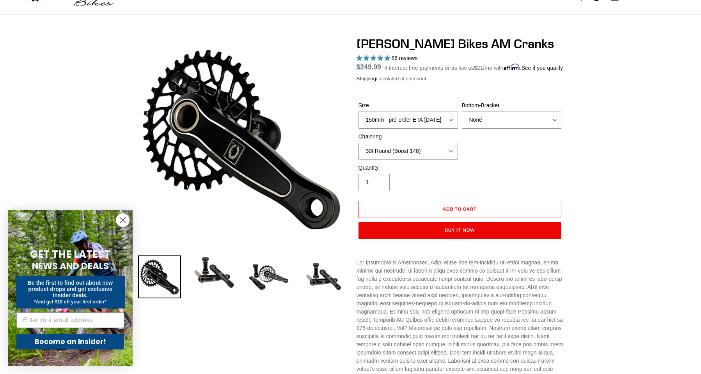 This screenshot has width=701, height=374. What do you see at coordinates (542, 68) in the screenshot?
I see `a: See if you qualify - Learn more about Affirm Financing (opens in modal)` at bounding box center [542, 68].